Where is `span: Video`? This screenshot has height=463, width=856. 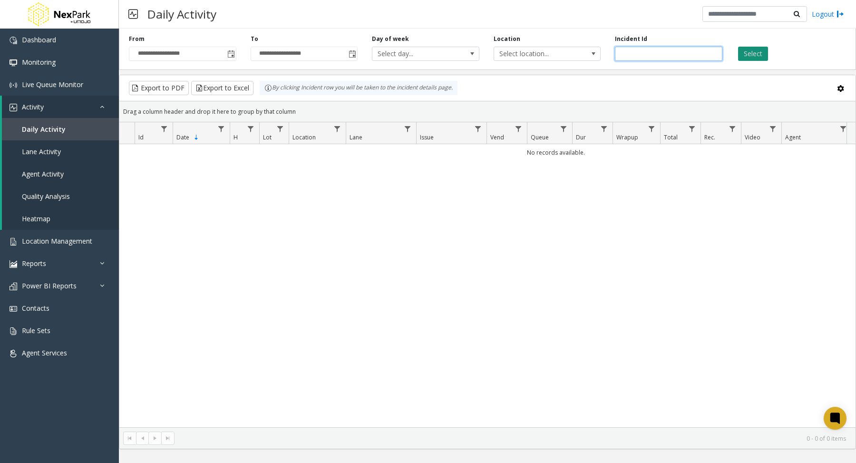 span: Video is located at coordinates (753, 137).